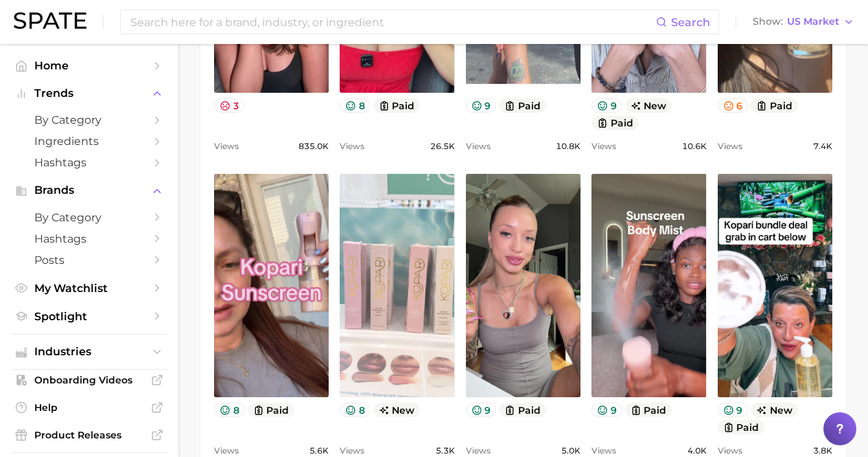 Image resolution: width=868 pixels, height=457 pixels. I want to click on span: Home, so click(90, 65).